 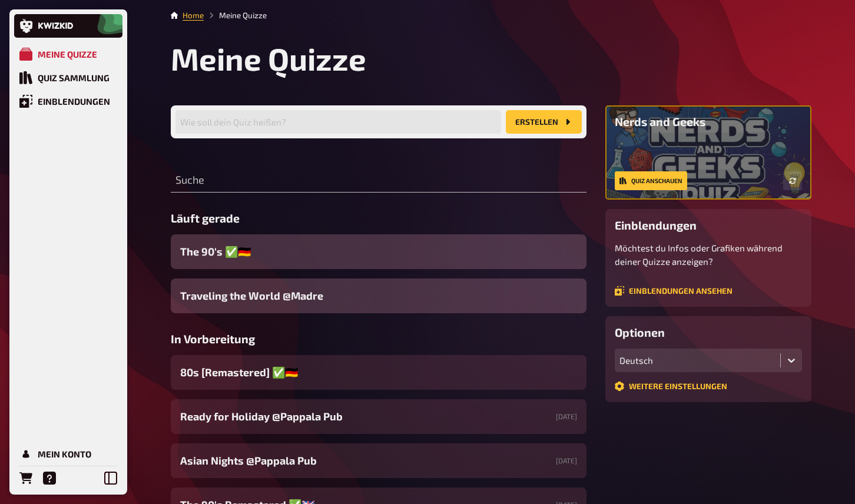 What do you see at coordinates (379, 251) in the screenshot?
I see `a: The 90's ✅​🇩🇪` at bounding box center [379, 251].